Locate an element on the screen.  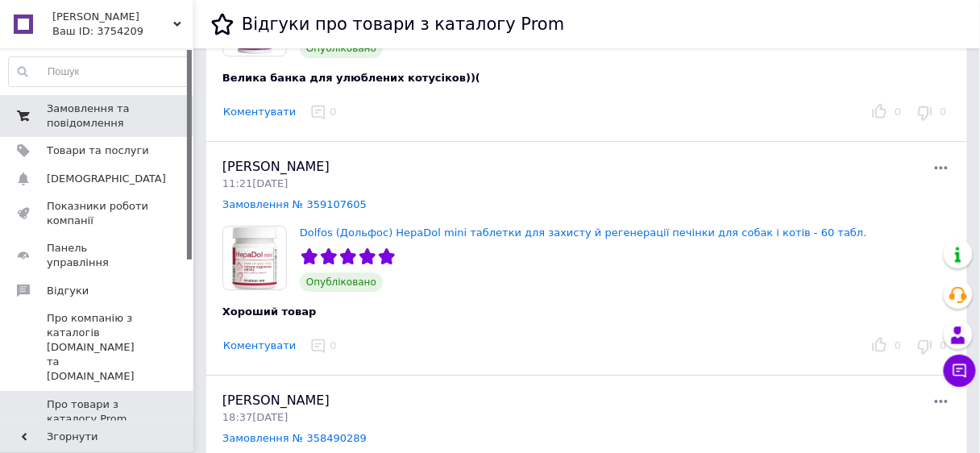
span: Відгуки is located at coordinates (68, 291).